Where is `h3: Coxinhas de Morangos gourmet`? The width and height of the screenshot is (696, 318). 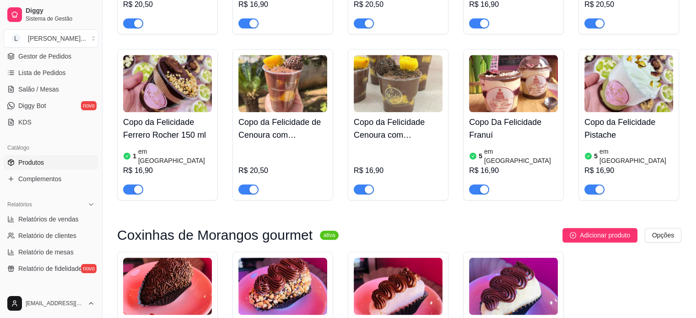 h3: Coxinhas de Morangos gourmet is located at coordinates (215, 235).